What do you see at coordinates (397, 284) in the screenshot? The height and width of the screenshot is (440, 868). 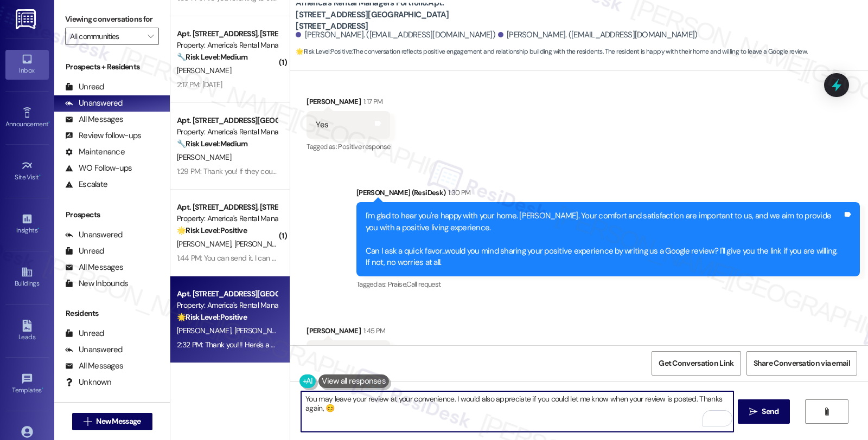 I see `span: Praise ,` at bounding box center [397, 284].